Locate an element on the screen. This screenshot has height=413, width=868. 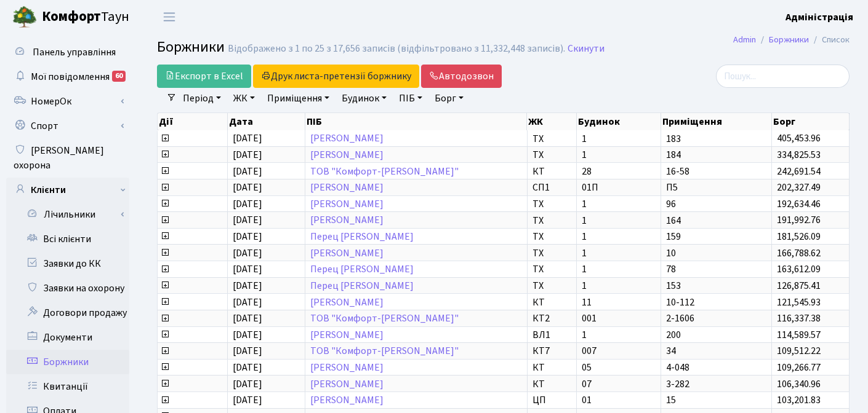
th: ПІБ is located at coordinates (416, 122).